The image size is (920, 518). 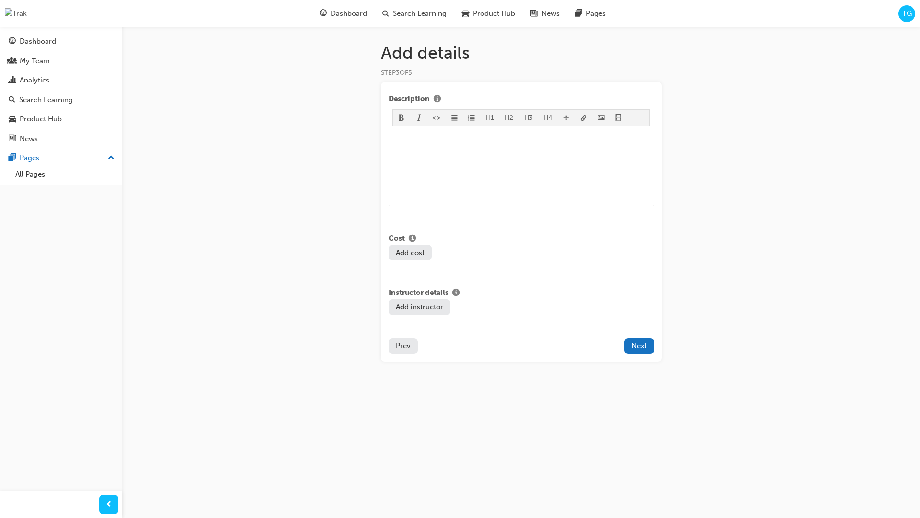 What do you see at coordinates (619, 117) in the screenshot?
I see `button: video-icon` at bounding box center [619, 117].